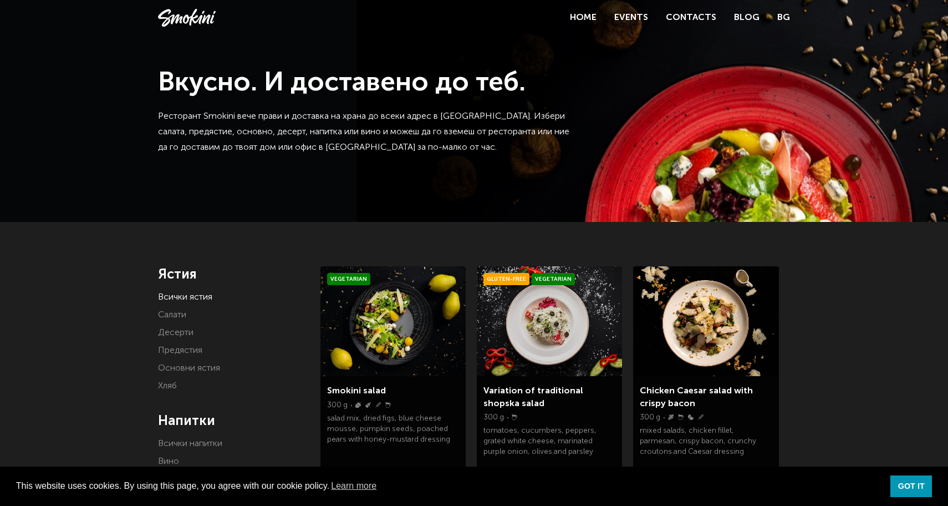 This screenshot has width=948, height=506. Describe the element at coordinates (706, 443) in the screenshot. I see `p: mixed salads, chicken fillet, parmesan, crispy bacon, crunchy croutons and Caesar dressing` at that location.